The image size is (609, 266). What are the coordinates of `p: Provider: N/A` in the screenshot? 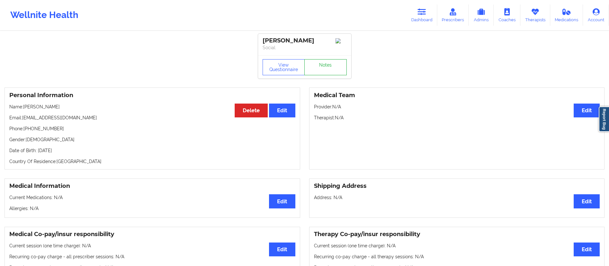 It's located at (457, 107).